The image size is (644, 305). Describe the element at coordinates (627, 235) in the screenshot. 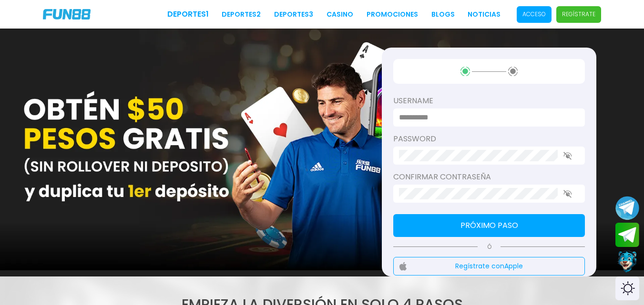

I see `button: Join telegram` at that location.